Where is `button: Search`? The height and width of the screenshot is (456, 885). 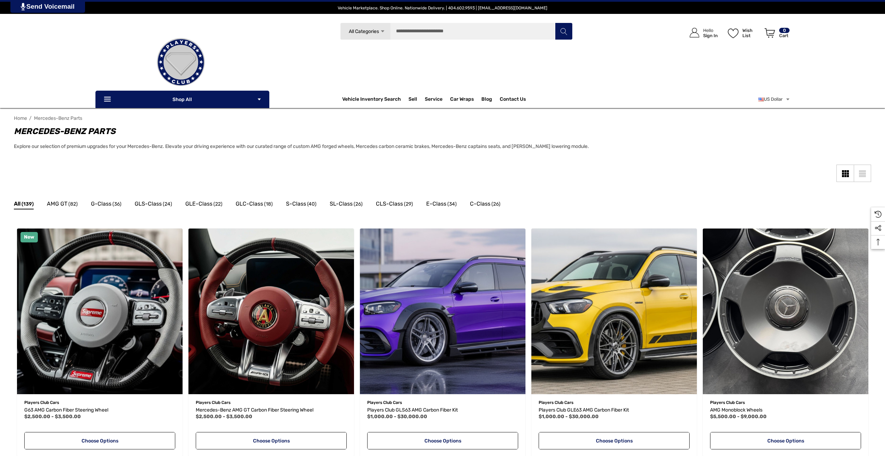
button: Search is located at coordinates (564, 31).